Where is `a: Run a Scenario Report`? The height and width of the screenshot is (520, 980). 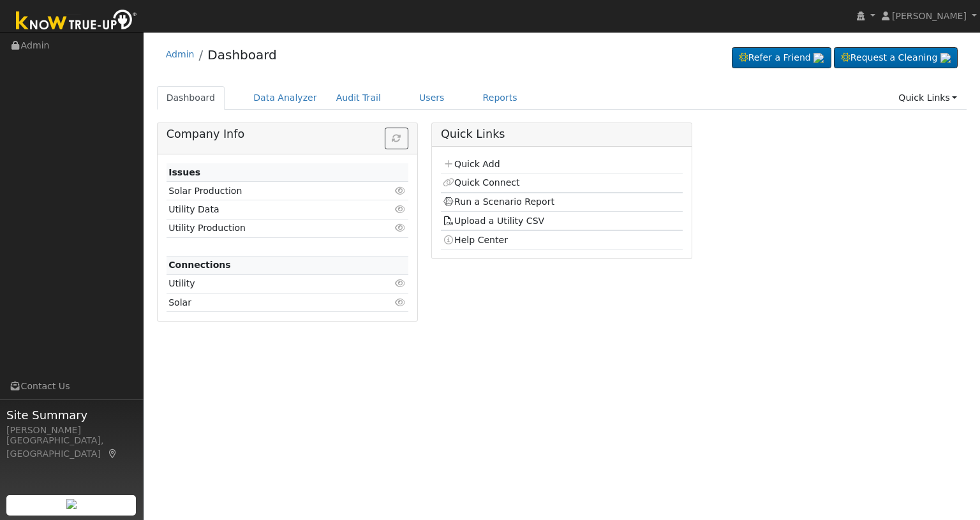
a: Run a Scenario Report is located at coordinates (498, 202).